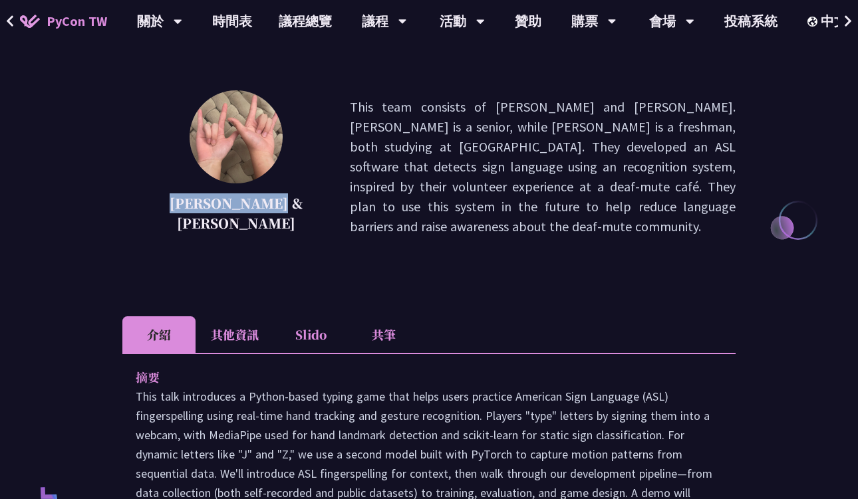 This screenshot has width=858, height=499. Describe the element at coordinates (235, 335) in the screenshot. I see `li: 其他資訊` at that location.